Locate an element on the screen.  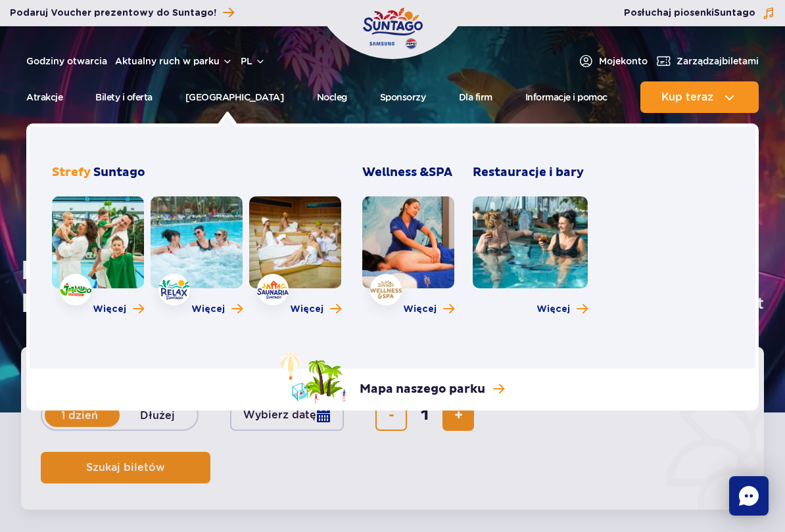
a: Więcej o strefie Jamango is located at coordinates (118, 309).